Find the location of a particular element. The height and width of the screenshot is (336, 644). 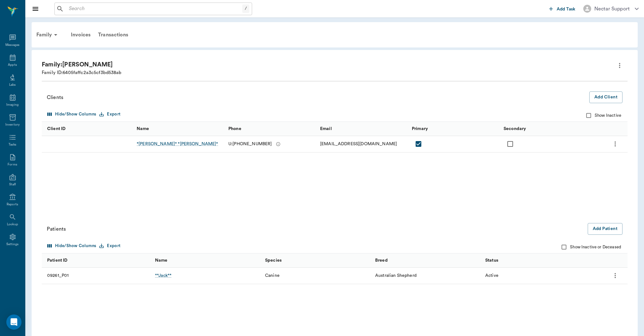

div: Open Intercom Messenger is located at coordinates (14, 322).